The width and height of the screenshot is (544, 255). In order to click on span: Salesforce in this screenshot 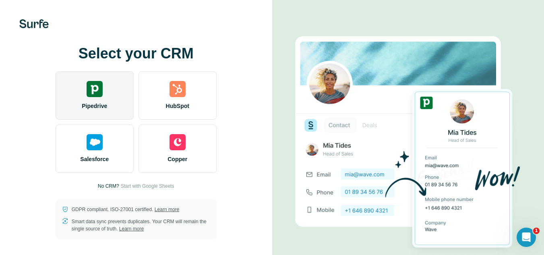, I will do `click(94, 159)`.